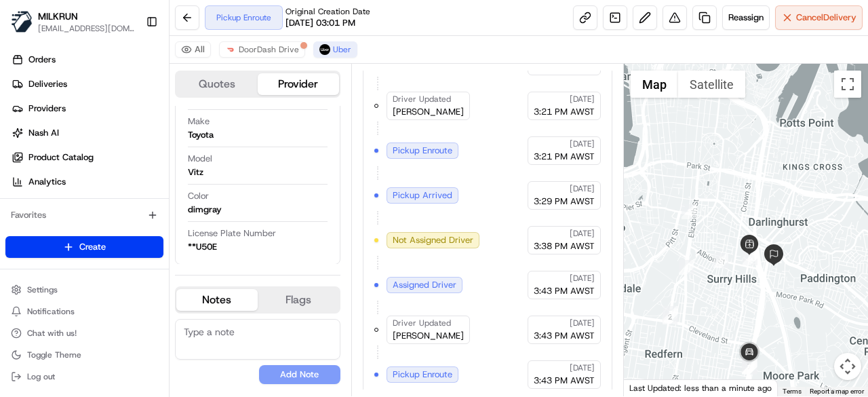 This screenshot has height=397, width=868. What do you see at coordinates (564, 246) in the screenshot?
I see `span: 3:38 PM AWST` at bounding box center [564, 246].